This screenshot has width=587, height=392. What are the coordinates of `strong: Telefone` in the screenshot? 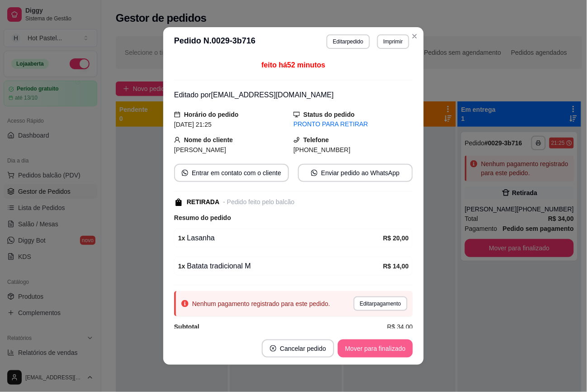 It's located at (316, 140).